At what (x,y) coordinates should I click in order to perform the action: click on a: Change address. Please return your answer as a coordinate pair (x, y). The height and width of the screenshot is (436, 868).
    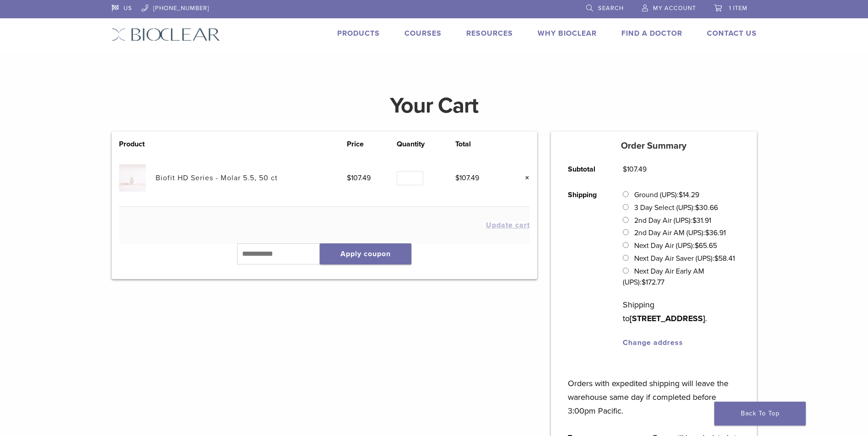
    Looking at the image, I should click on (653, 343).